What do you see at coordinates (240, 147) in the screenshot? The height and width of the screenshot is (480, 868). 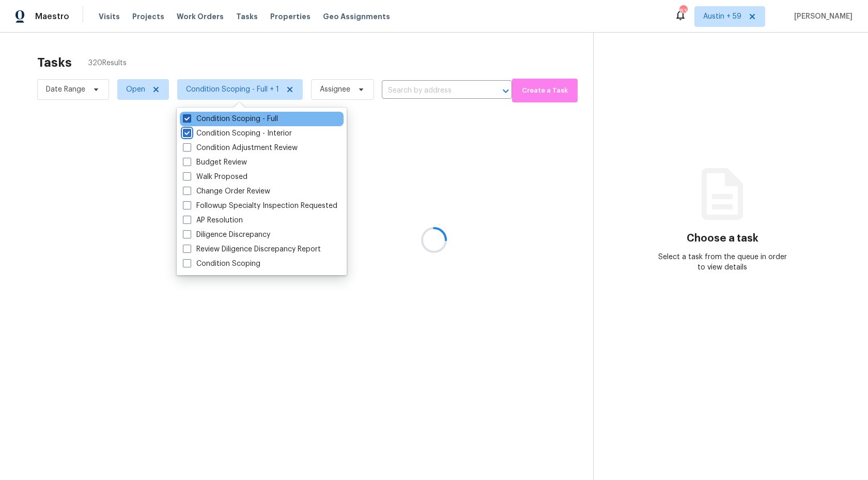 I see `label: Condition Adjustment Review` at bounding box center [240, 147].